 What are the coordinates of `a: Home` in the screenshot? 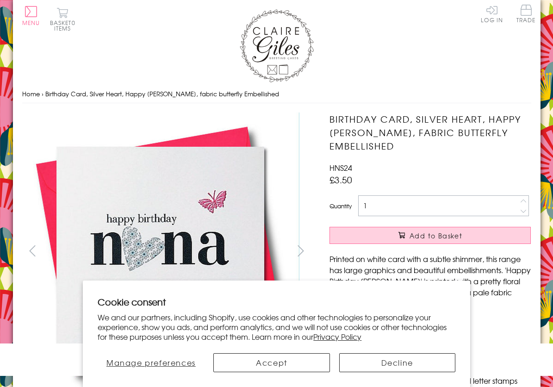 It's located at (31, 93).